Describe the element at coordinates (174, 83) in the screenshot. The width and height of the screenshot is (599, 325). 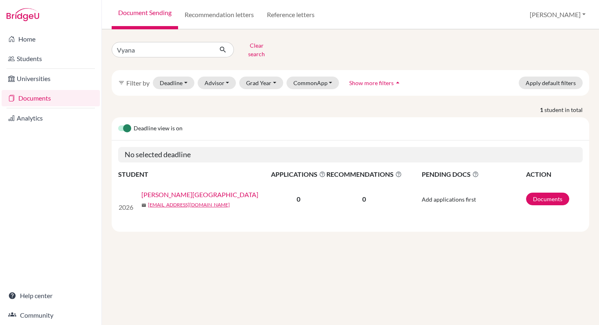
I see `button: Deadline` at that location.